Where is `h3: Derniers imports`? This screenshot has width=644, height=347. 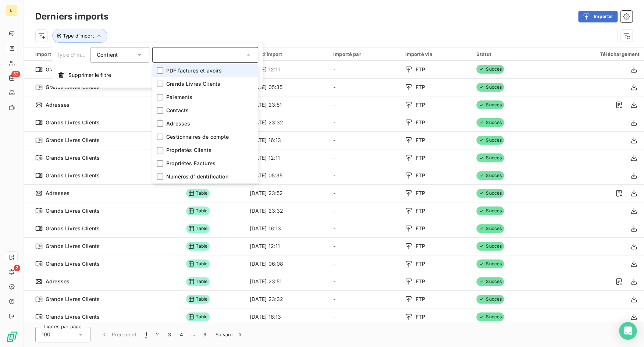 h3: Derniers imports is located at coordinates (72, 17).